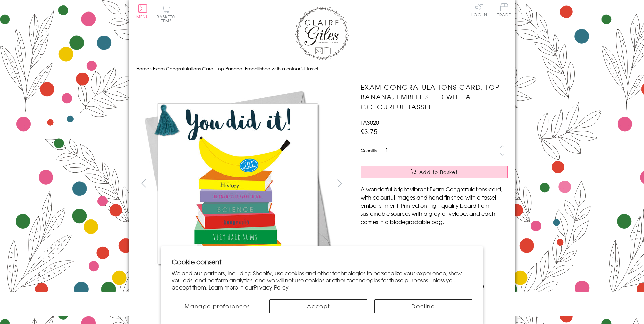  I want to click on a: Log In, so click(479, 10).